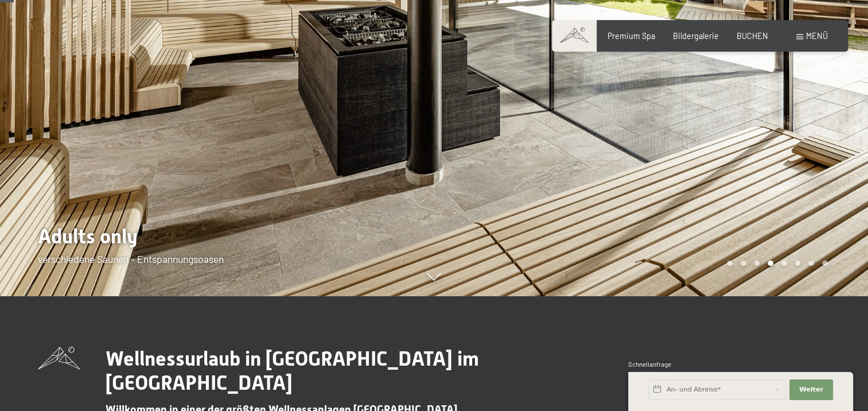 This screenshot has height=411, width=868. I want to click on a: Bildergalerie, so click(696, 35).